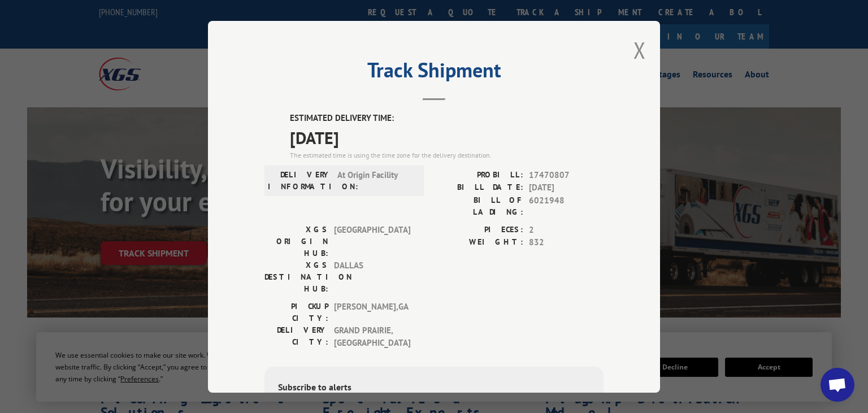 The width and height of the screenshot is (868, 413). I want to click on button: Close modal, so click(640, 50).